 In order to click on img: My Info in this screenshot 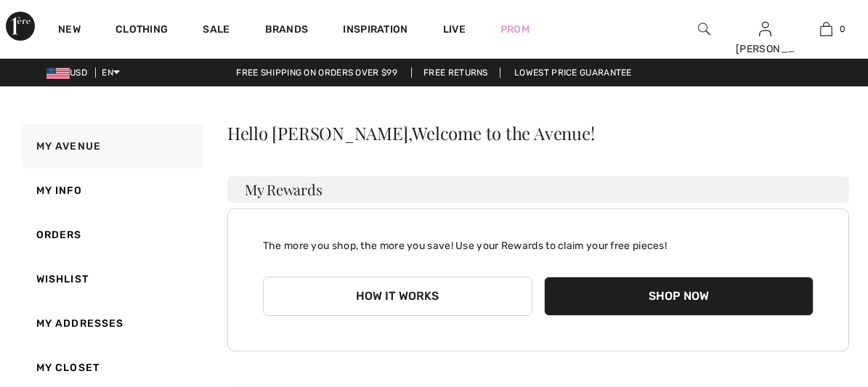, I will do `click(764, 29)`.